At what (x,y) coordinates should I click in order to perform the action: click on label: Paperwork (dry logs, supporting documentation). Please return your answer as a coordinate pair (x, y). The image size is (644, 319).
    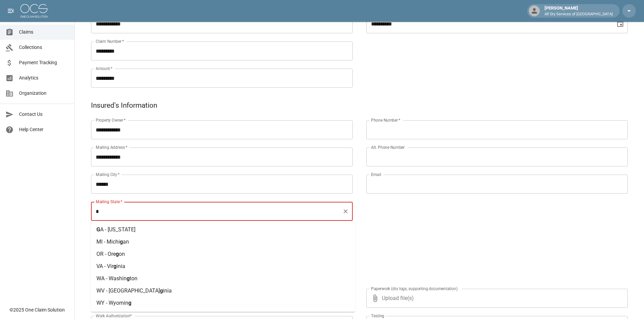
    Looking at the image, I should click on (414, 289).